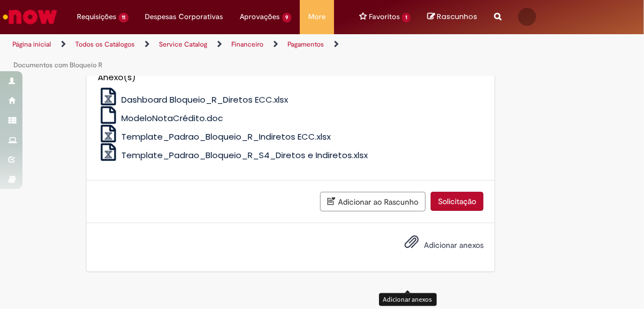 The width and height of the screenshot is (644, 309). Describe the element at coordinates (32, 44) in the screenshot. I see `a: Página inicial` at that location.